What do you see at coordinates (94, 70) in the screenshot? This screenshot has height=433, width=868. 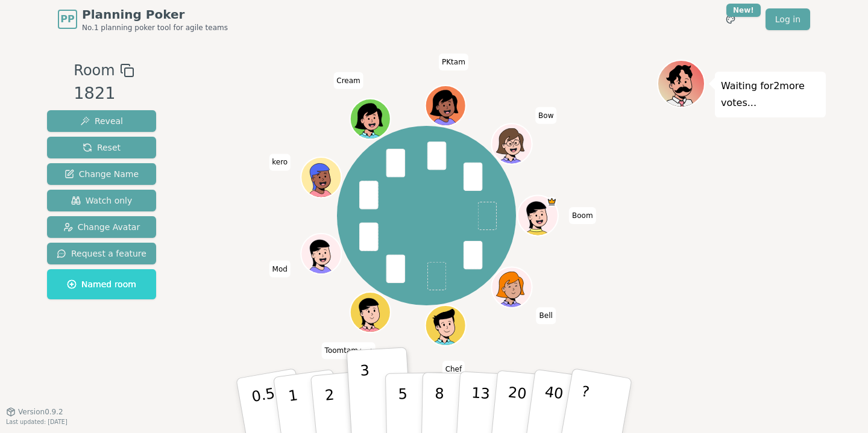 I see `span: Room` at bounding box center [94, 70].